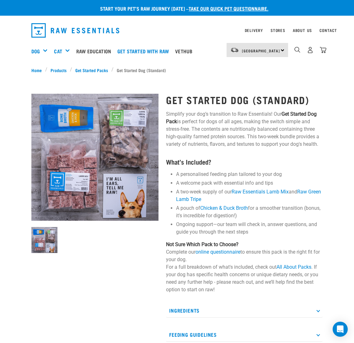 This screenshot has width=354, height=343. I want to click on a: Delivery, so click(254, 30).